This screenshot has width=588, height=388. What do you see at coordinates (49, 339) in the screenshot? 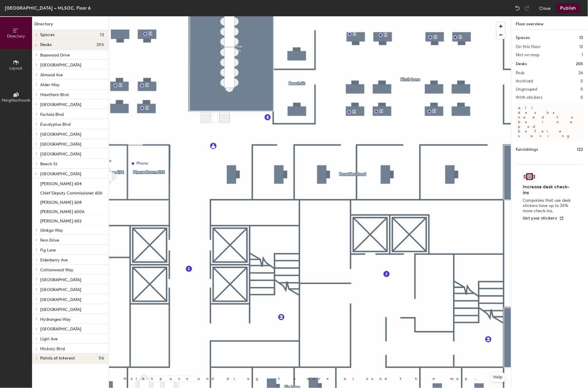
I see `span: Ligiri Ave` at bounding box center [49, 339].